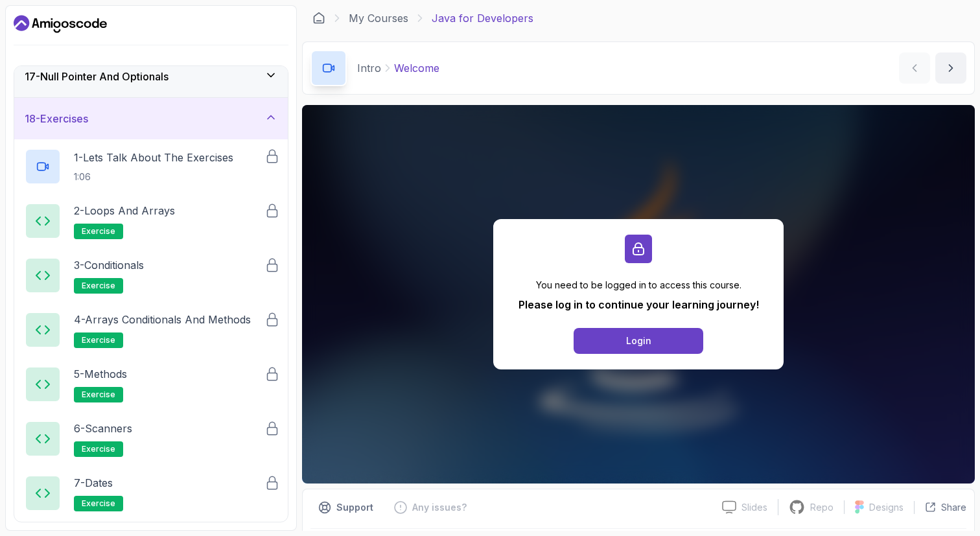 Image resolution: width=980 pixels, height=536 pixels. Describe the element at coordinates (151, 167) in the screenshot. I see `button: 1-Lets Talk About The Exercises1:06` at that location.